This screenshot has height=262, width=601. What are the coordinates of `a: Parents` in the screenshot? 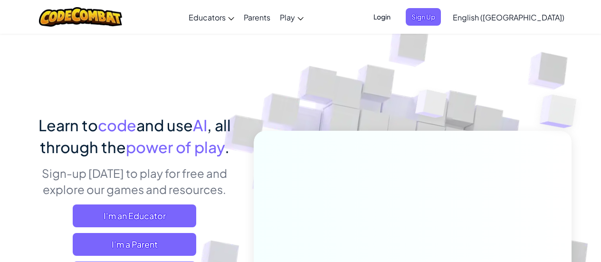 It's located at (257, 17).